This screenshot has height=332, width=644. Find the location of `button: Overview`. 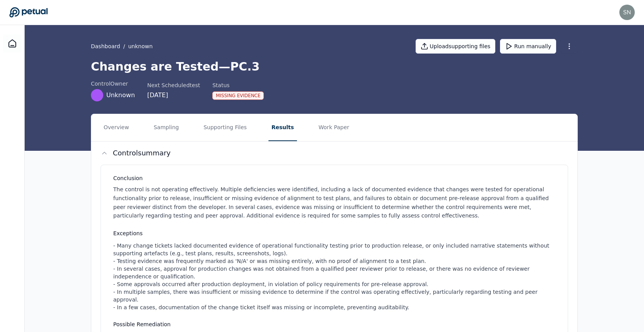

button: Overview is located at coordinates (116, 128).